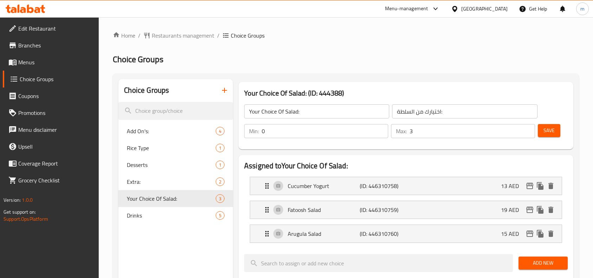  I want to click on a: Grocery Checklist, so click(51, 180).